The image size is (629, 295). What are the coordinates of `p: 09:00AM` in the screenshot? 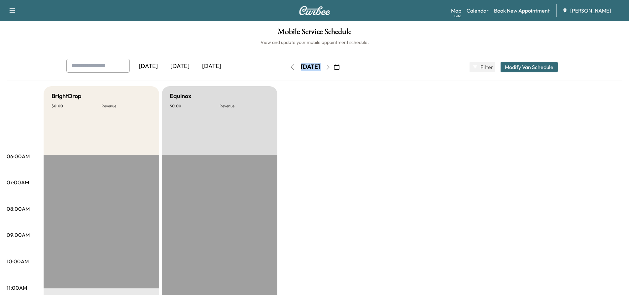 It's located at (18, 235).